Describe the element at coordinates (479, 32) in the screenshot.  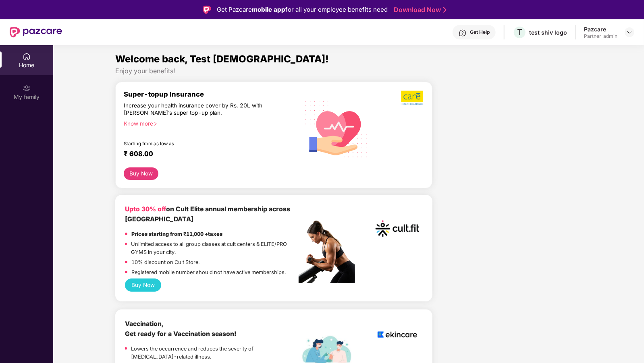
I see `div: Get Help` at that location.